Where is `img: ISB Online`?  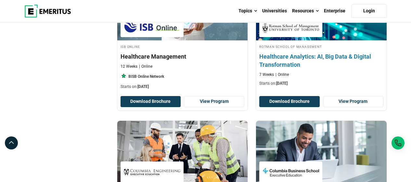
img: ISB Online is located at coordinates (152, 26).